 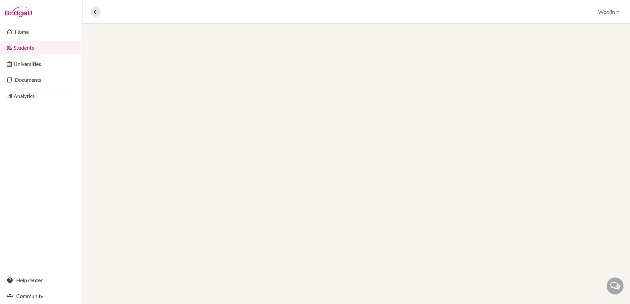 What do you see at coordinates (41, 64) in the screenshot?
I see `a: Universities` at bounding box center [41, 64].